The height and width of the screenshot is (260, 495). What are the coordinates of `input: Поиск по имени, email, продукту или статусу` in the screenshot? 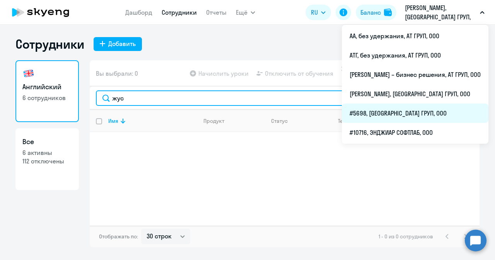 It's located at (284, 98).